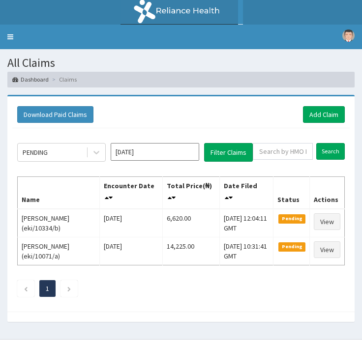 This screenshot has height=345, width=362. What do you see at coordinates (47, 289) in the screenshot?
I see `a: Page 1 is your current page` at bounding box center [47, 289].